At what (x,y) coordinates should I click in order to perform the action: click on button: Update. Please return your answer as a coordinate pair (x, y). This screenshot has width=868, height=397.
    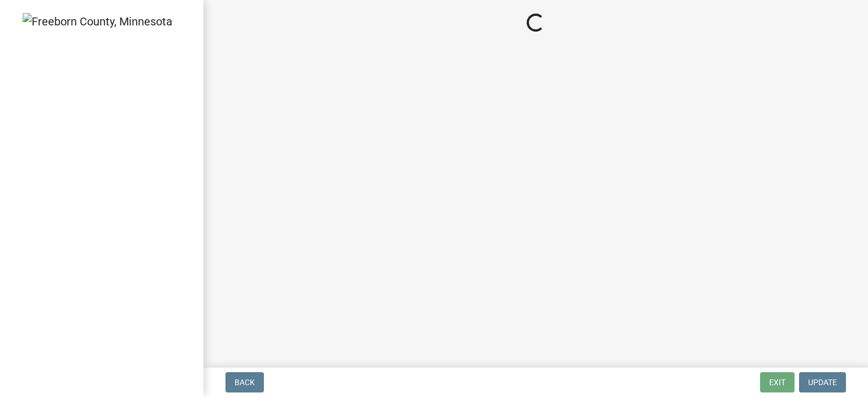
    Looking at the image, I should click on (822, 383).